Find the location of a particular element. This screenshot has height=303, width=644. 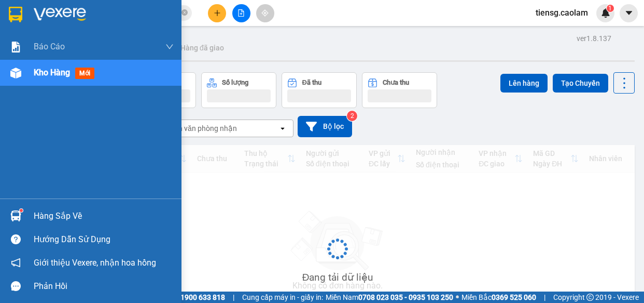

div: Hàng sắp về is located at coordinates (104, 216).